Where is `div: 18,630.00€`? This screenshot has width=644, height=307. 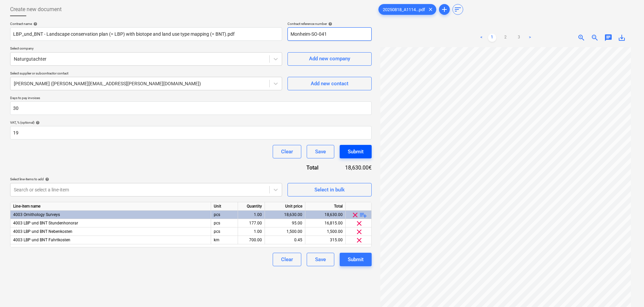 div: 18,630.00€ is located at coordinates (350, 168).